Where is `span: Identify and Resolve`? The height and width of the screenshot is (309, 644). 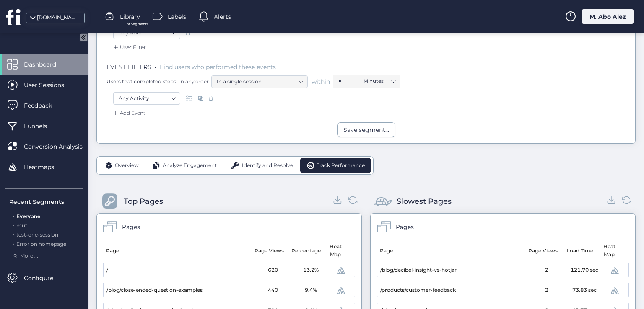
span: Identify and Resolve is located at coordinates (268, 165).